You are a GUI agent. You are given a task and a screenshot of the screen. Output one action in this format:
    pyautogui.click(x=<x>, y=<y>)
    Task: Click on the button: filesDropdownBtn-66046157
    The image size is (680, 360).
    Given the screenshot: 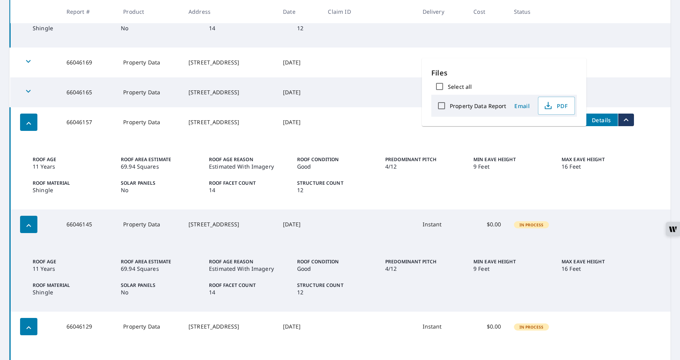 What is the action you would take?
    pyautogui.click(x=626, y=120)
    